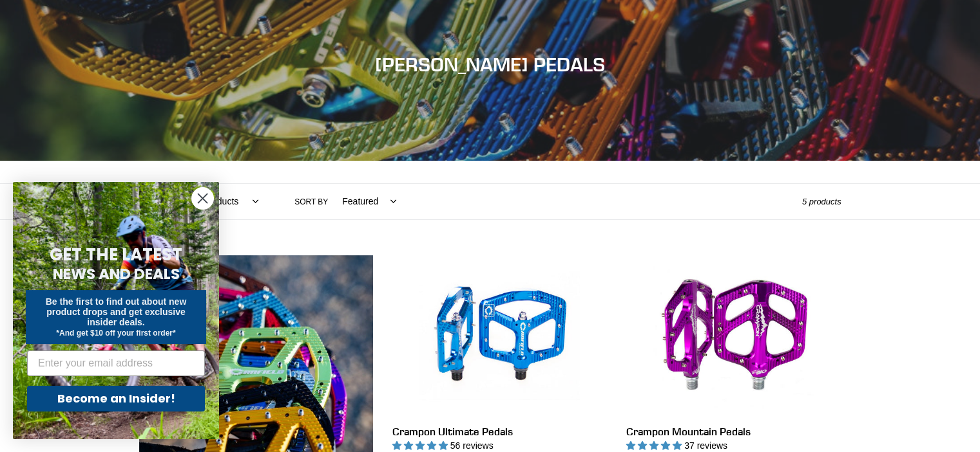 The width and height of the screenshot is (980, 452). I want to click on span: NEWS AND DEALS, so click(116, 274).